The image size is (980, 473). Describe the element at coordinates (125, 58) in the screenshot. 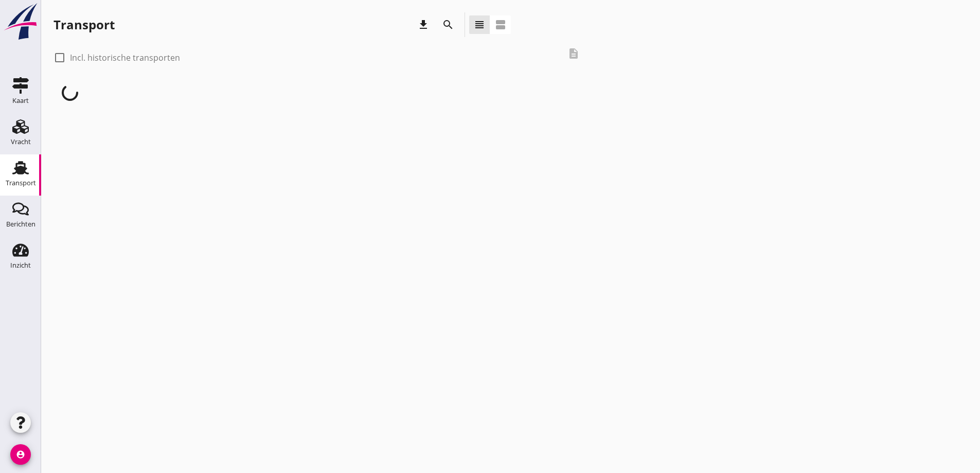

I see `label: Incl. historische transporten` at that location.